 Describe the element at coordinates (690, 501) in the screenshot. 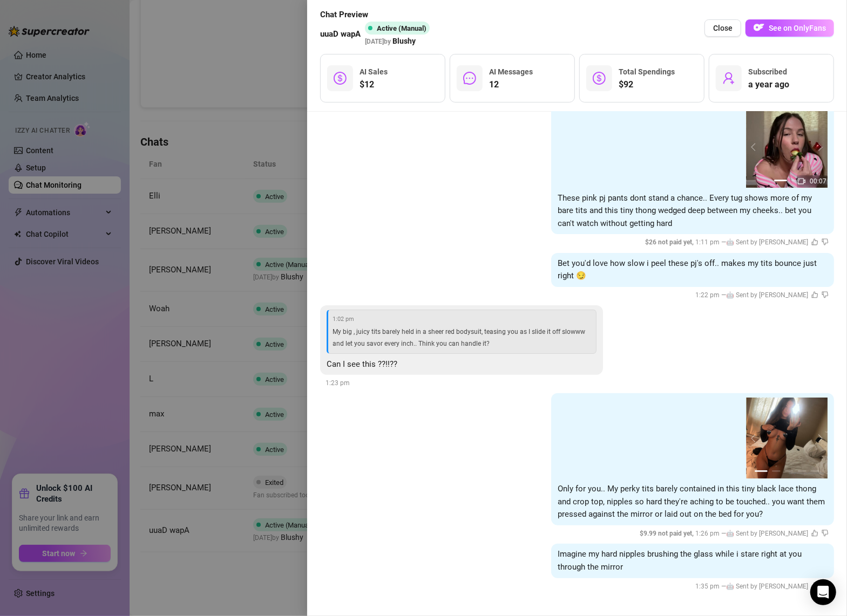

I see `span: Only for you.. My perky tits barely contained in this tiny black lace thong and crop top, nipples...` at that location.